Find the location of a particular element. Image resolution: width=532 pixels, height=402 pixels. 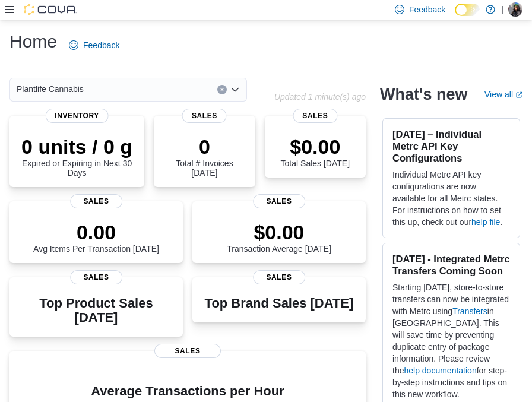

p: 0 units / 0 g is located at coordinates (77, 147).